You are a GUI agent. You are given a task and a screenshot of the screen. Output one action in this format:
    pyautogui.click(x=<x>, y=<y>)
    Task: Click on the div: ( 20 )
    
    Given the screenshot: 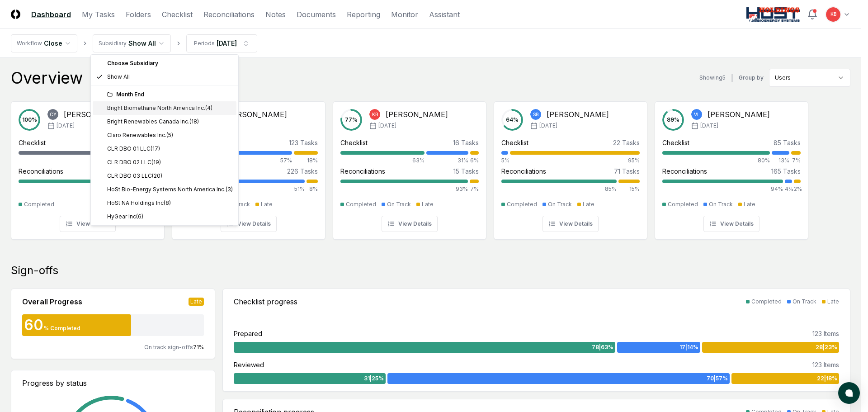 What is the action you would take?
    pyautogui.click(x=157, y=176)
    